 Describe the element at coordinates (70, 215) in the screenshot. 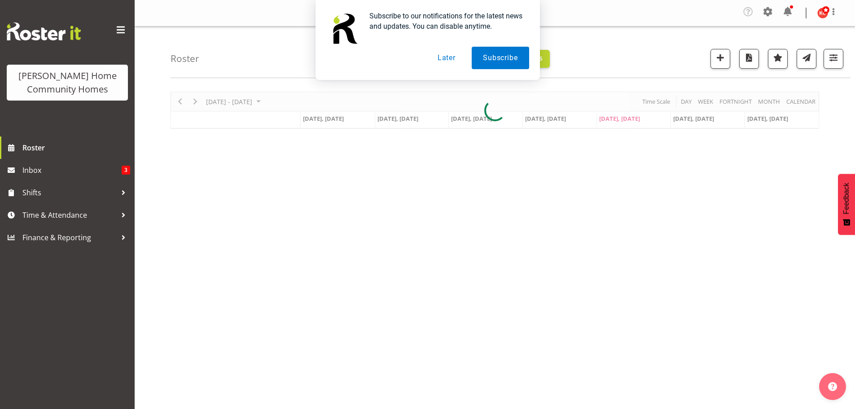

I see `span: Time & Attendance` at that location.